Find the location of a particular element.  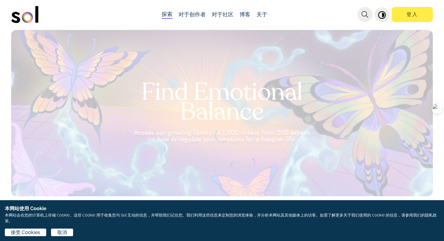

button: 取消 is located at coordinates (62, 232).